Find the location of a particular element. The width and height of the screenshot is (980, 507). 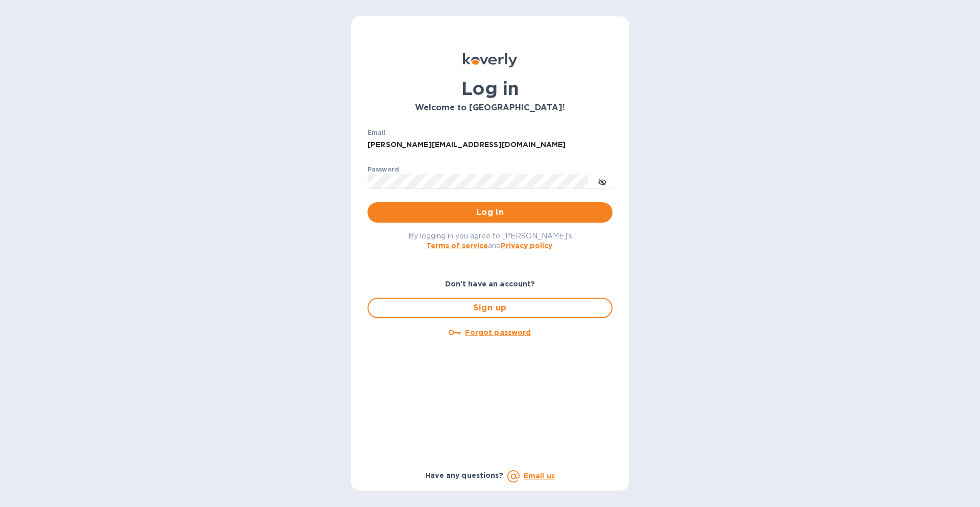

span: Sign up is located at coordinates (490, 308).